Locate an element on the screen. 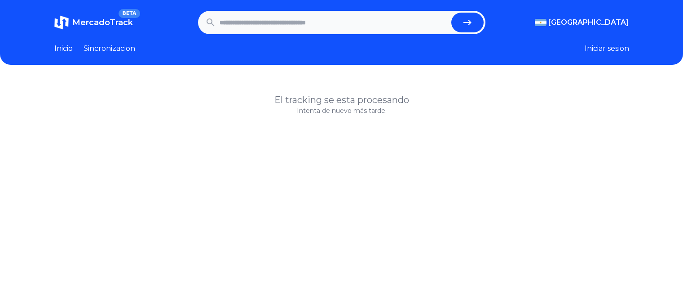 This screenshot has width=683, height=306. img: MercadoTrack is located at coordinates (62, 22).